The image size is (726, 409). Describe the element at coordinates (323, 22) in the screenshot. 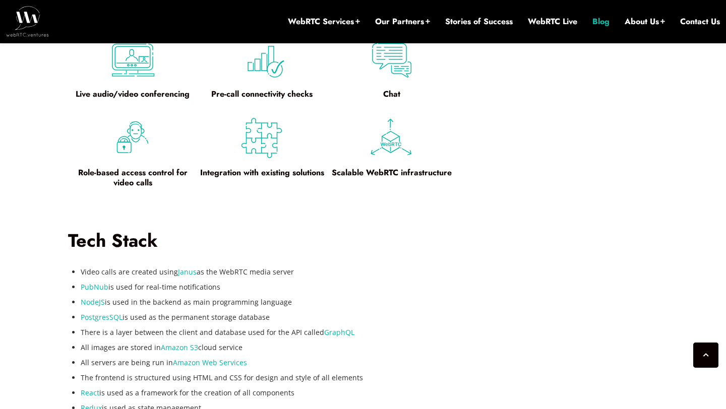

I see `a: WebRTC Services` at that location.